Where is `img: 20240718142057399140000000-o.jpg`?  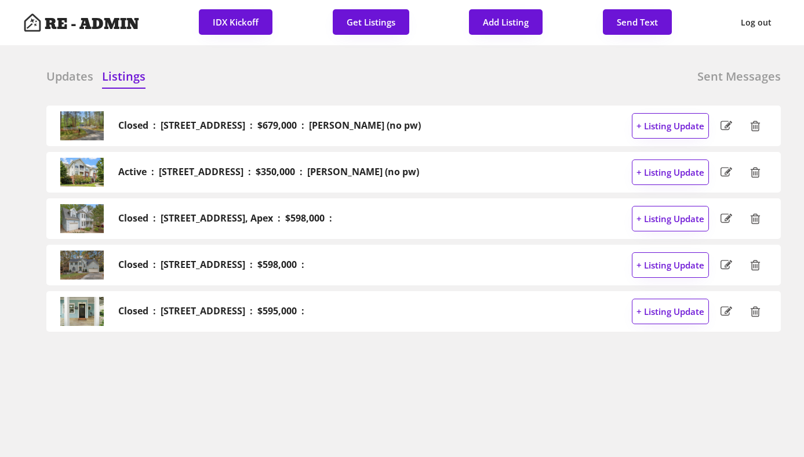 img: 20240718142057399140000000-o.jpg is located at coordinates (82, 311).